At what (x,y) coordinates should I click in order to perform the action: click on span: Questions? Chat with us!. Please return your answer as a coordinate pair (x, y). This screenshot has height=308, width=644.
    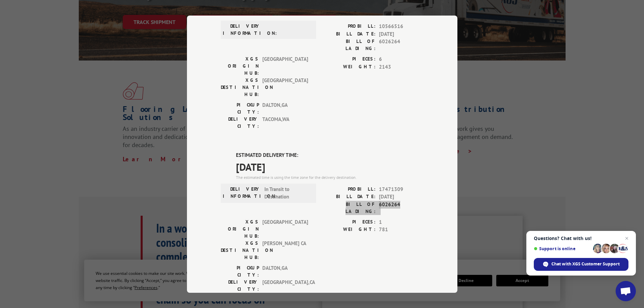
    Looking at the image, I should click on (581, 238).